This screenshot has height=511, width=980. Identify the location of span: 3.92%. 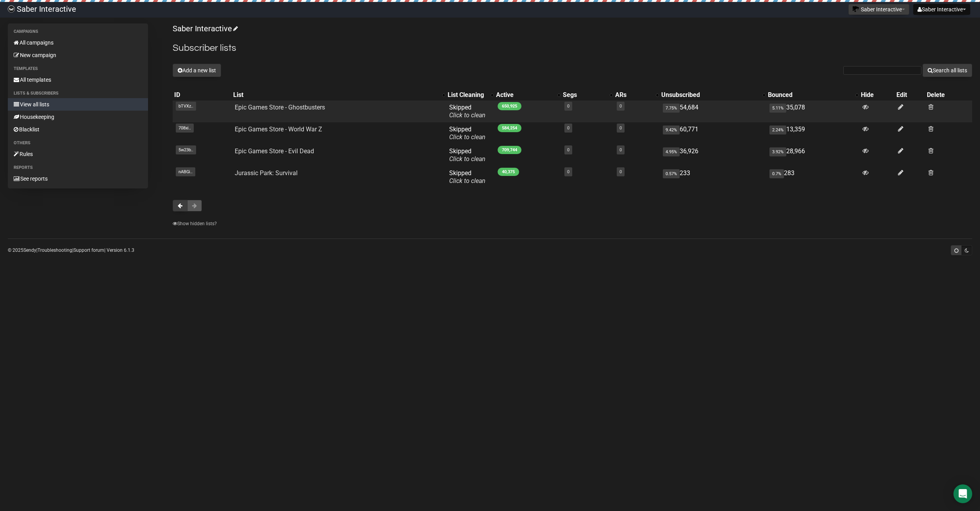
(778, 152).